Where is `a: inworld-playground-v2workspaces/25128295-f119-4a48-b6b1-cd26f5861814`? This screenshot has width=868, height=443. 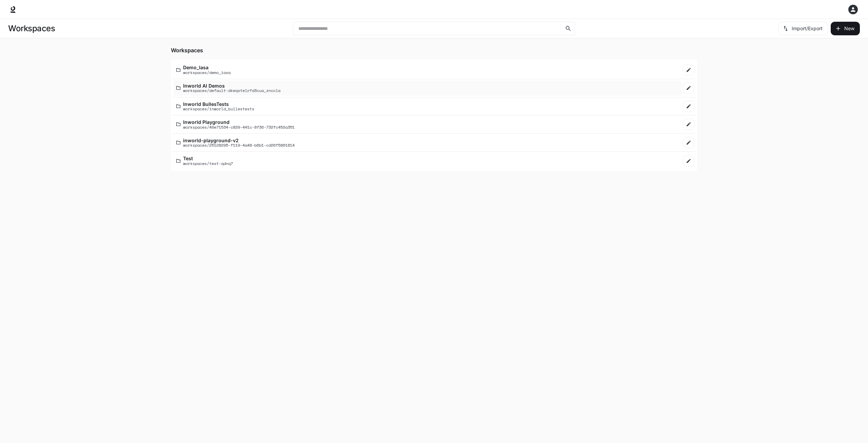 a: inworld-playground-v2workspaces/25128295-f119-4a48-b6b1-cd26f5861814 is located at coordinates (428, 143).